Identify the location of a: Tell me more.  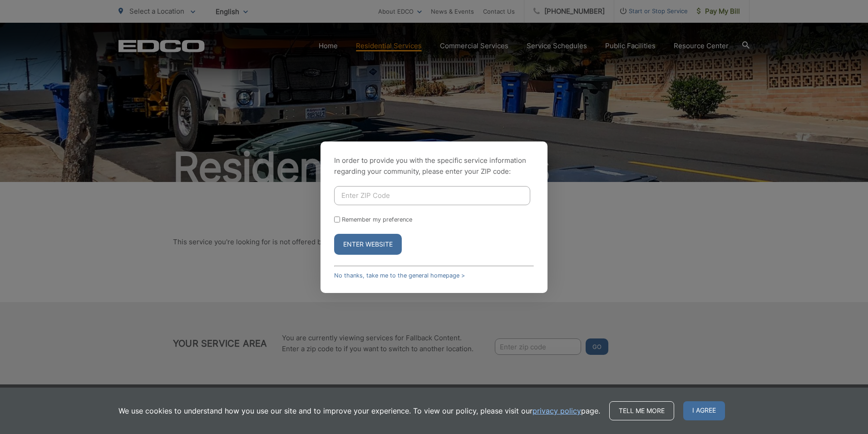
(642, 411).